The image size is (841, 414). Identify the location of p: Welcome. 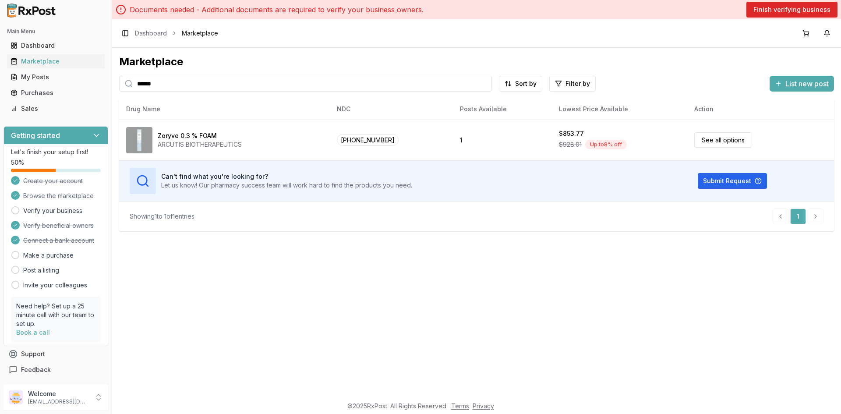
(58, 394).